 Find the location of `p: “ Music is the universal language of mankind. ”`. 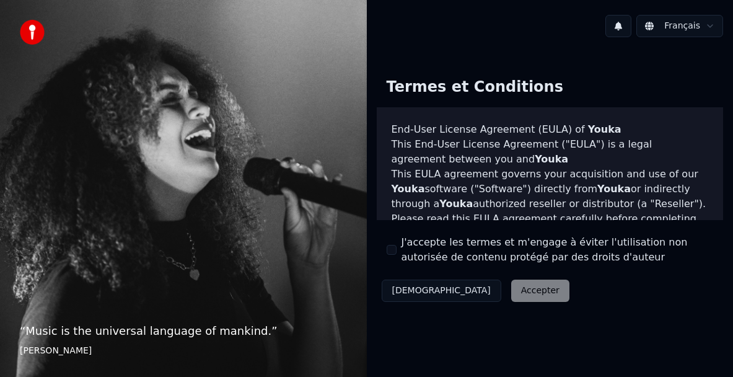

p: “ Music is the universal language of mankind. ” is located at coordinates (183, 331).